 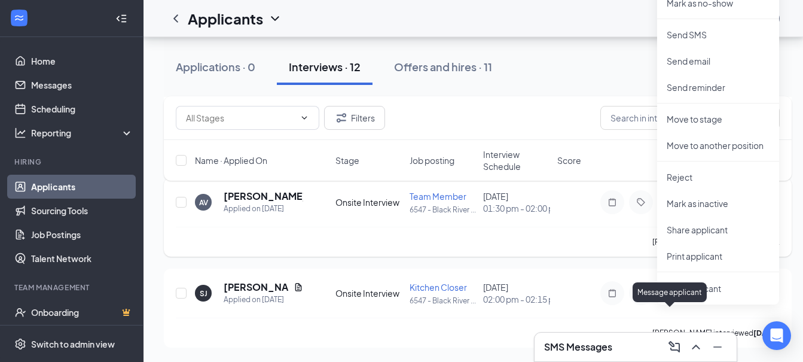 I want to click on h1: Applicants, so click(x=225, y=19).